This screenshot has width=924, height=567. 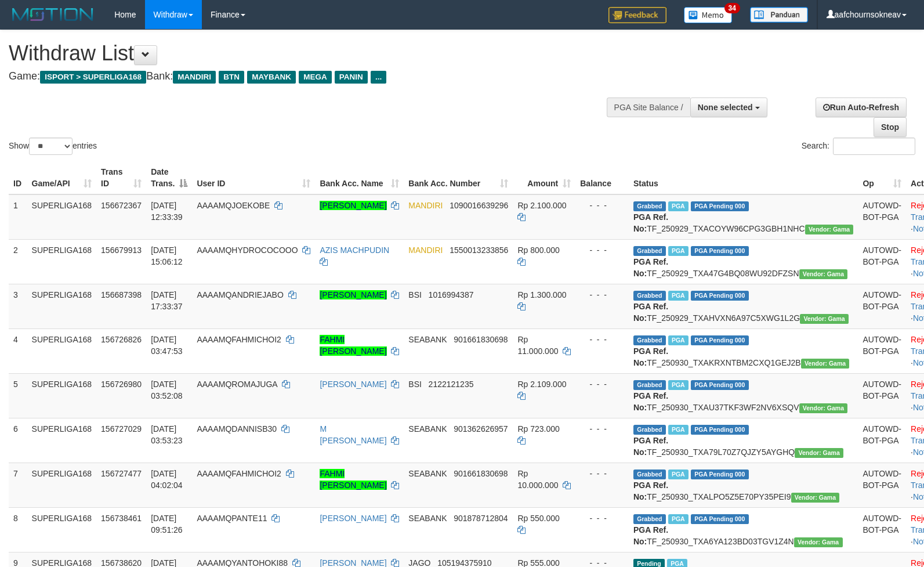 I want to click on img: panduan.png, so click(x=779, y=14).